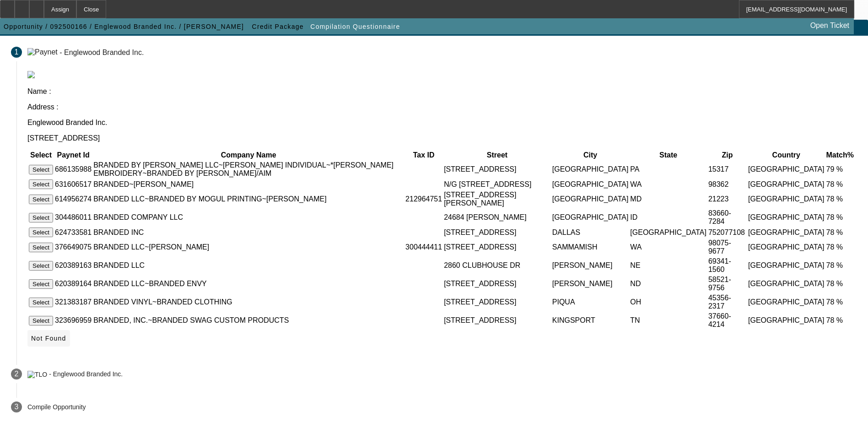  Describe the element at coordinates (840, 170) in the screenshot. I see `td: 79 %` at that location.